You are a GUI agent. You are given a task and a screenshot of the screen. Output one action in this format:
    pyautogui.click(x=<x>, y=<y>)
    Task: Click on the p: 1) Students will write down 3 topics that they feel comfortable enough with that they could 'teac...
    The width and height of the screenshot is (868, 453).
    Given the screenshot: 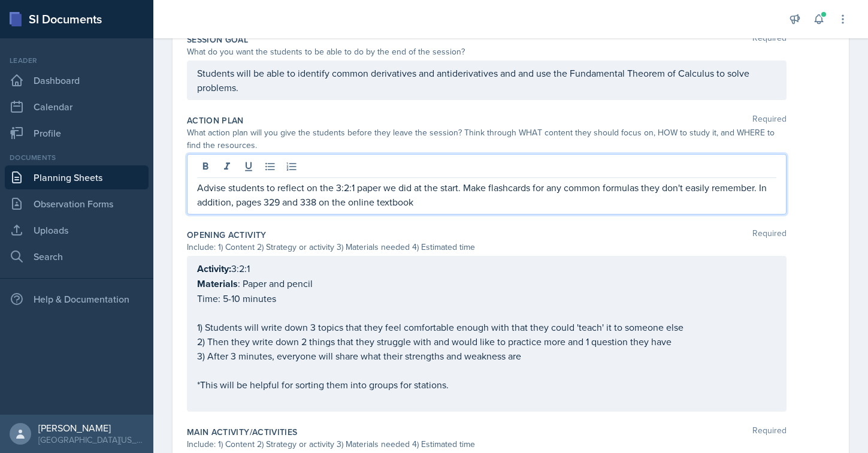 What is the action you would take?
    pyautogui.click(x=486, y=327)
    